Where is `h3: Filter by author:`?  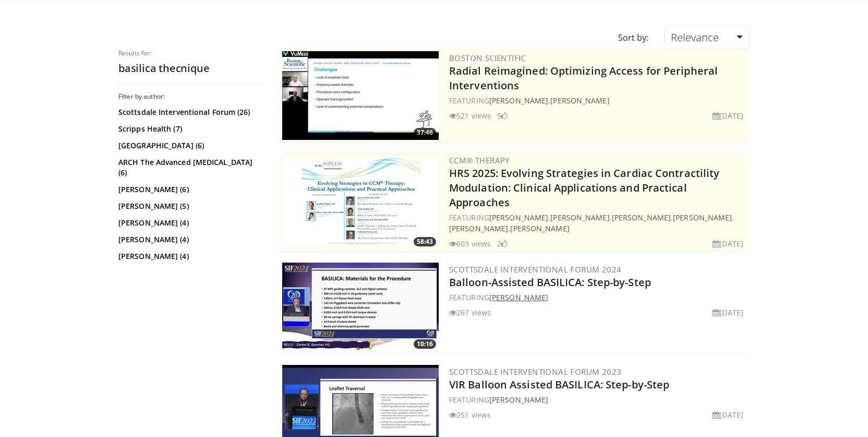
h3: Filter by author: is located at coordinates (191, 97).